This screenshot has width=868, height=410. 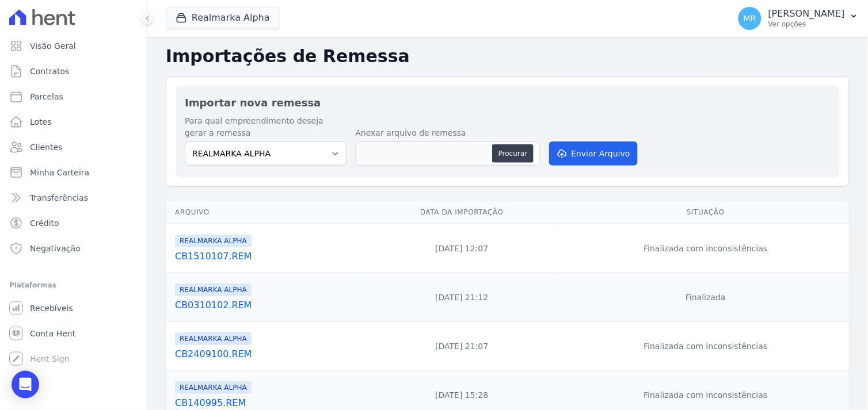 What do you see at coordinates (44, 224) in the screenshot?
I see `span: Crédito` at bounding box center [44, 224].